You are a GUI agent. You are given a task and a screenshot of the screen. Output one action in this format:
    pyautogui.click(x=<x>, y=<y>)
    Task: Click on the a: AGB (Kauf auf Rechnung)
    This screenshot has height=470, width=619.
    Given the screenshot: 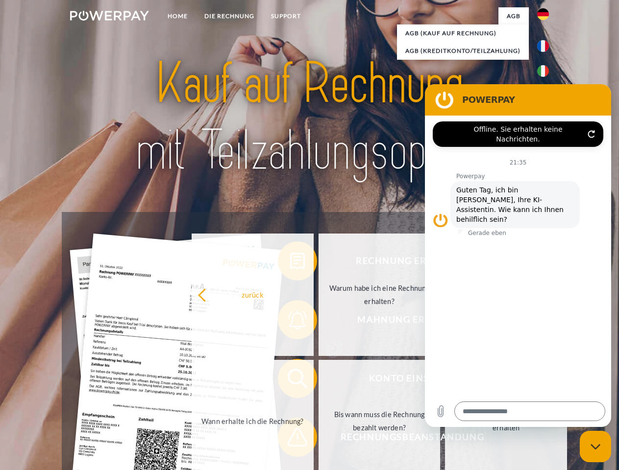 What is the action you would take?
    pyautogui.click(x=462, y=33)
    